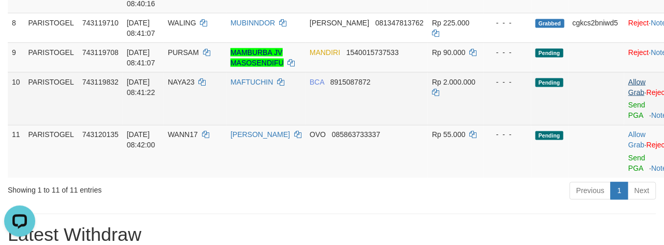  I want to click on td: cgkcs2bniwd5, so click(597, 27).